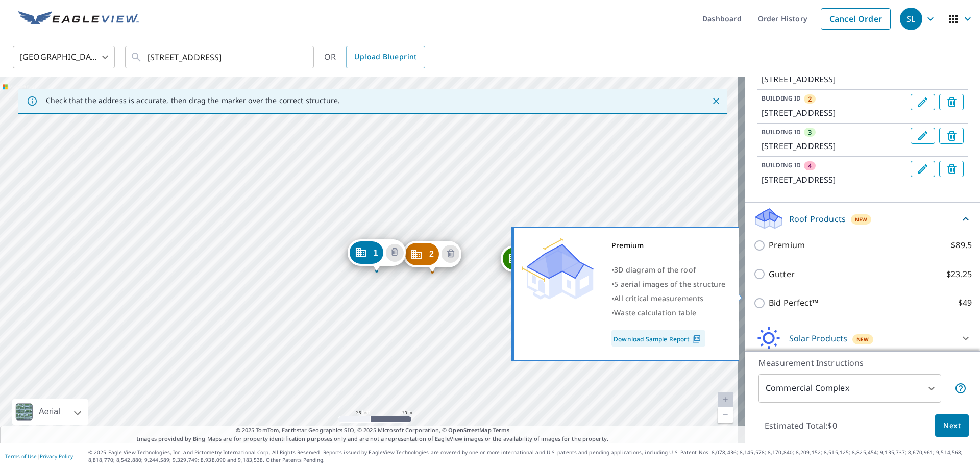  What do you see at coordinates (374, 57) in the screenshot?
I see `div: OR` at bounding box center [374, 57].